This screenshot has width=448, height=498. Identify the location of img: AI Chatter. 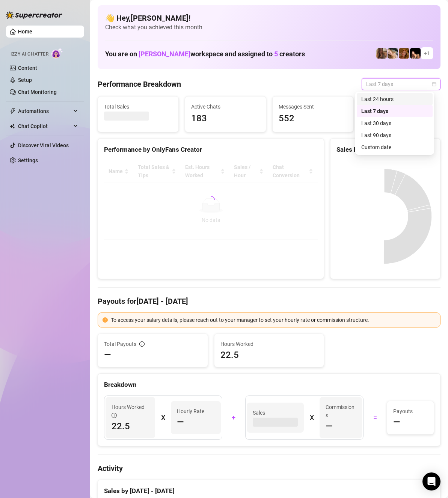
(57, 53).